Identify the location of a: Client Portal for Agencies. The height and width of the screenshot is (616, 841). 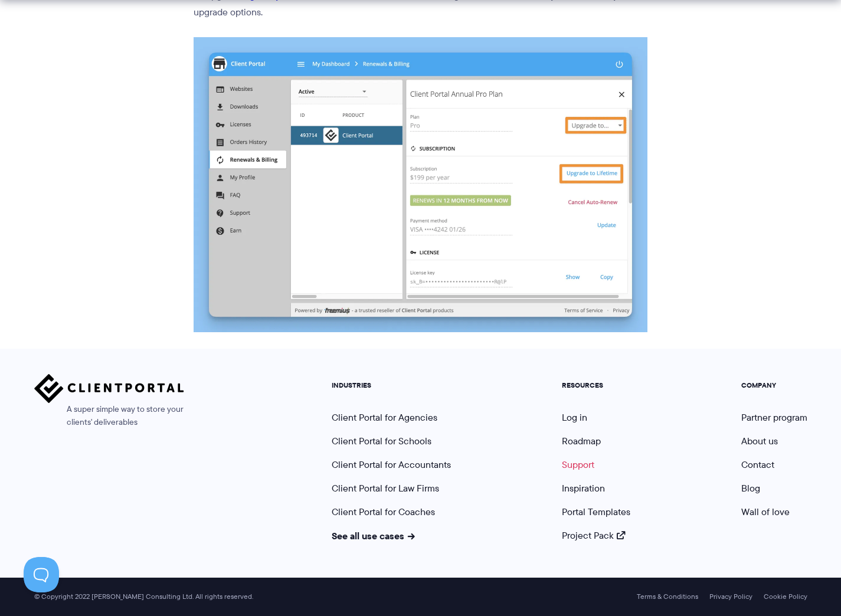
(384, 417).